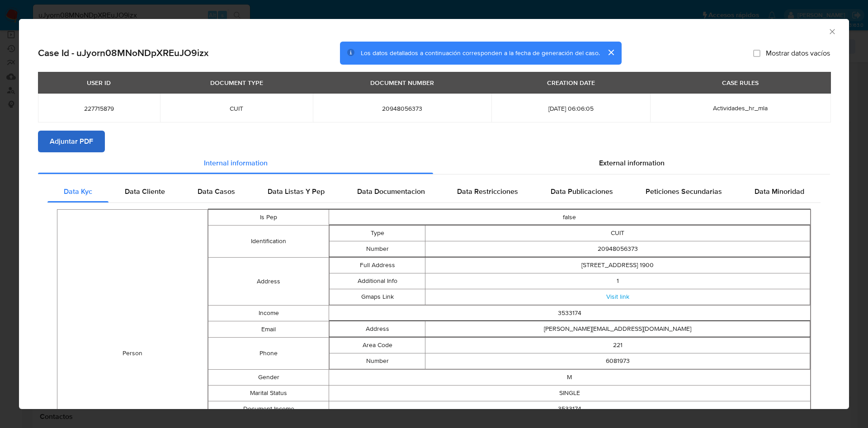 This screenshot has width=868, height=428. Describe the element at coordinates (98, 83) in the screenshot. I see `div: USER ID` at that location.